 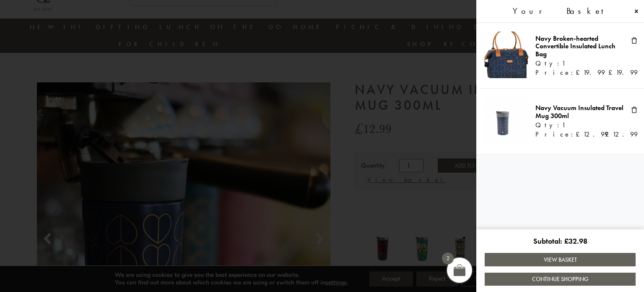 What do you see at coordinates (561, 279) in the screenshot?
I see `a: Continue Shopping` at bounding box center [561, 279].